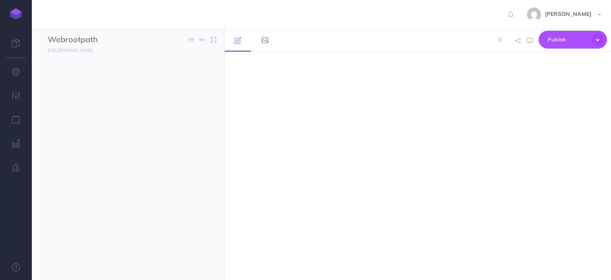 This screenshot has width=611, height=280. Describe the element at coordinates (573, 39) in the screenshot. I see `button: Publish` at that location.